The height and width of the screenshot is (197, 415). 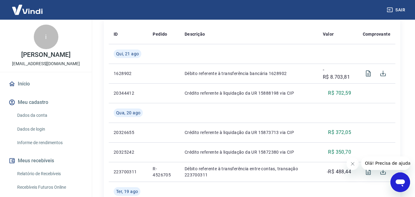 I want to click on a: Dados da conta, so click(x=49, y=115).